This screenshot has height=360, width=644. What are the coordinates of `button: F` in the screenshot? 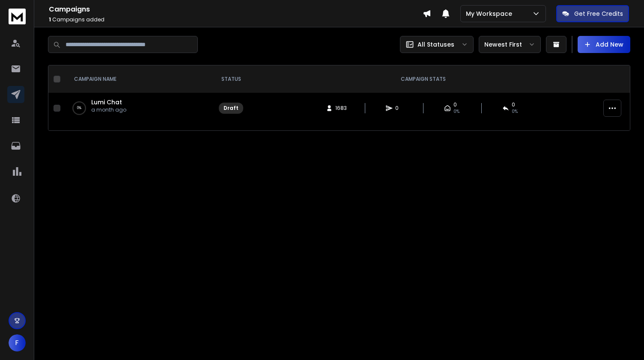 It's located at (17, 343).